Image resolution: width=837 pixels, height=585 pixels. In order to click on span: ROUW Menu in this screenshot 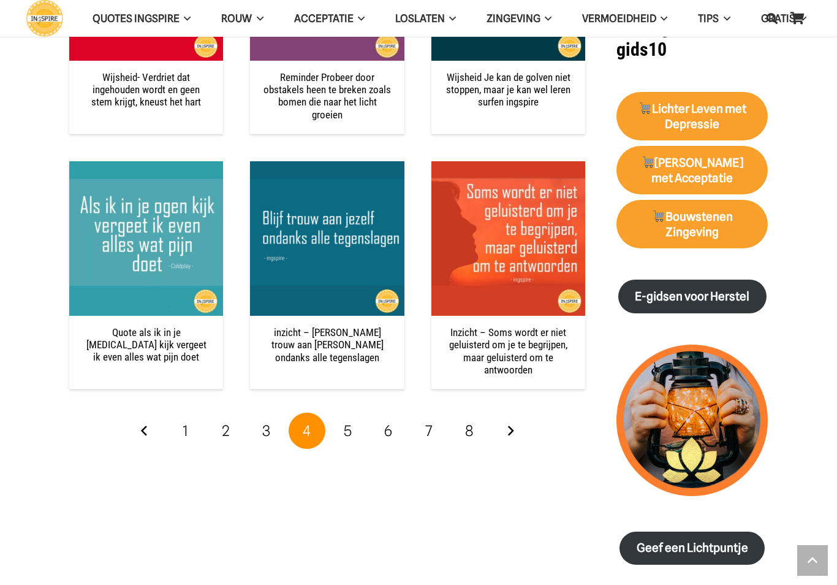, I will do `click(257, 18)`.